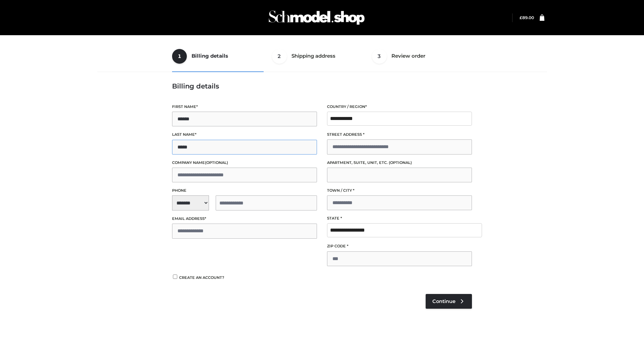  I want to click on label: Country / Region, so click(399, 107).